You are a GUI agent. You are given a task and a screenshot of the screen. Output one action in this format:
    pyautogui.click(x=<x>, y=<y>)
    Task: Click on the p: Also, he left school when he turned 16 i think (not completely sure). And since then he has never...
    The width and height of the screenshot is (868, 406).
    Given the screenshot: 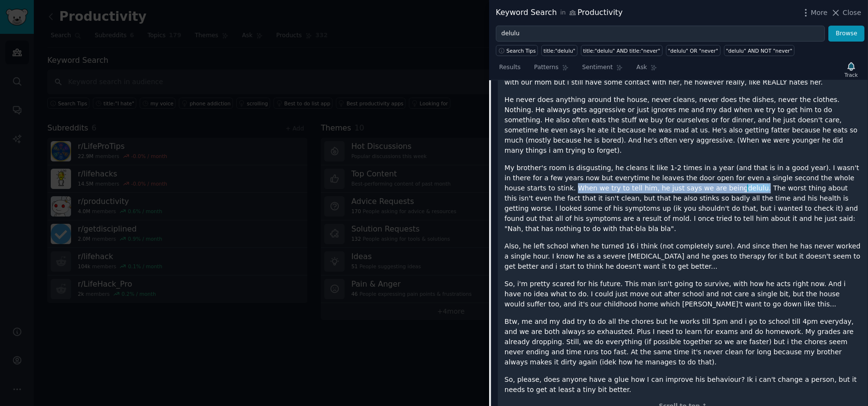 What is the action you would take?
    pyautogui.click(x=683, y=257)
    